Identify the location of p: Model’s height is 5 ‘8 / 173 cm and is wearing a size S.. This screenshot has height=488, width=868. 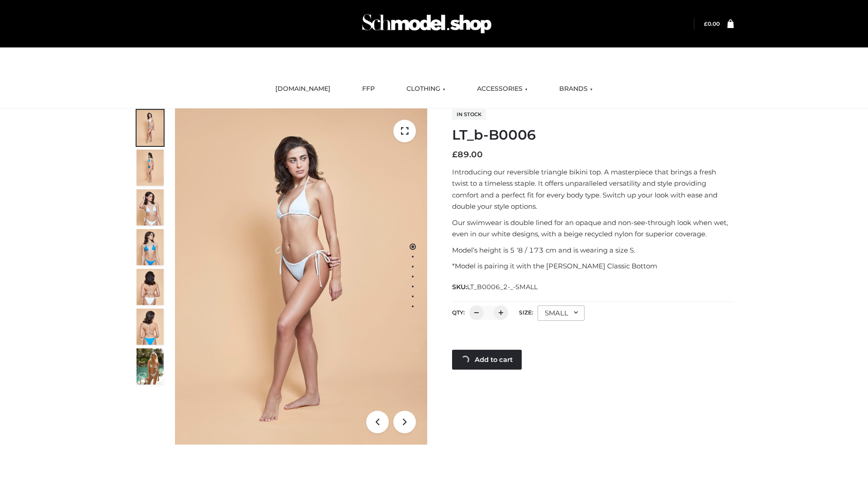
(593, 251).